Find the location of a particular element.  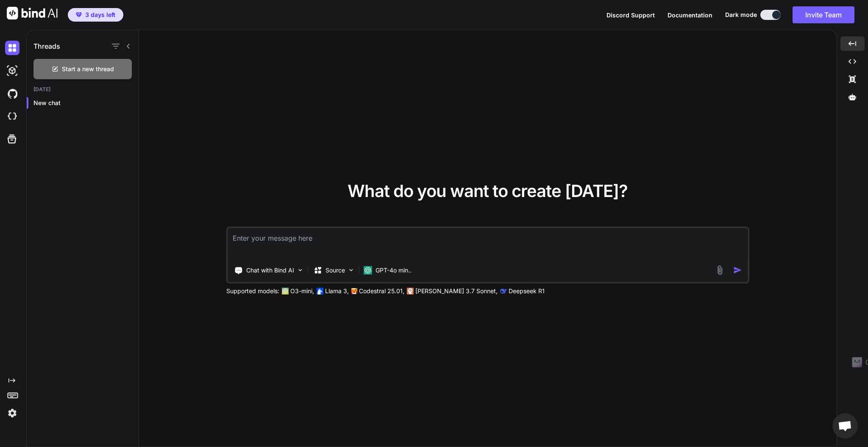

img: icon is located at coordinates (737, 270).